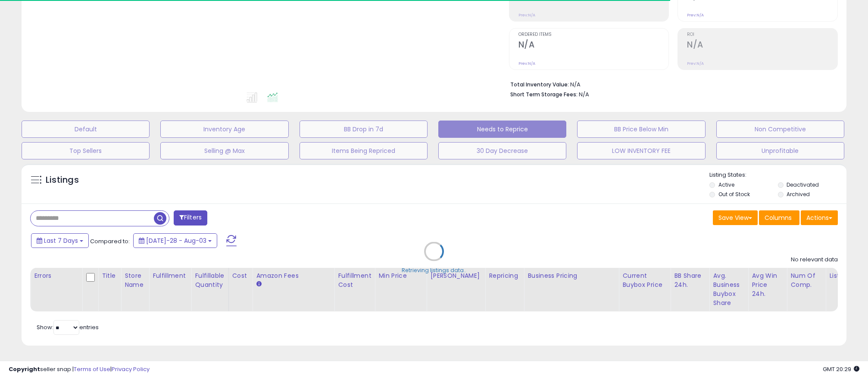 This screenshot has width=868, height=378. I want to click on button: 30 Day Decrease, so click(502, 151).